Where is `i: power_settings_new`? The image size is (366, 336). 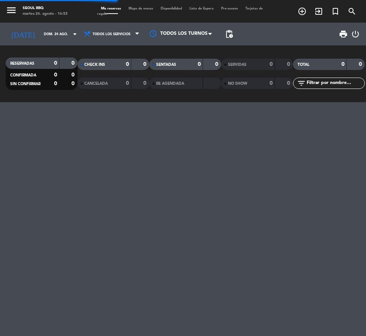
i: power_settings_new is located at coordinates (355, 34).